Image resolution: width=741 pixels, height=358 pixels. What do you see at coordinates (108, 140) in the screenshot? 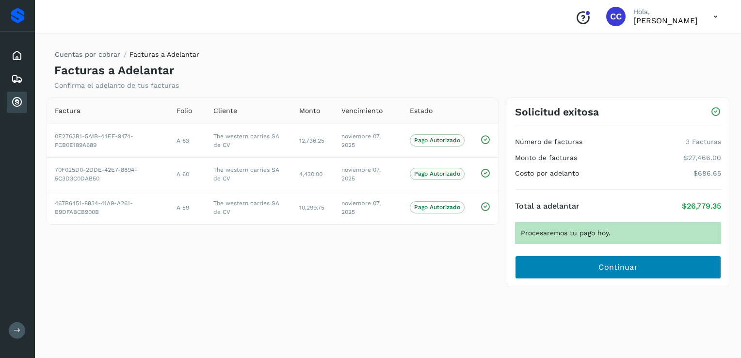
I see `td: 0E2763B1-5A1B-44EF-9474-FCB0E189A689` at bounding box center [108, 140].